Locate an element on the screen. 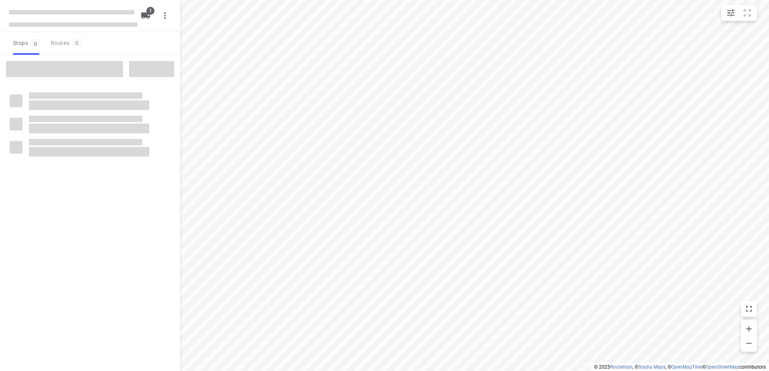  a: OpenStreetMap is located at coordinates (722, 367).